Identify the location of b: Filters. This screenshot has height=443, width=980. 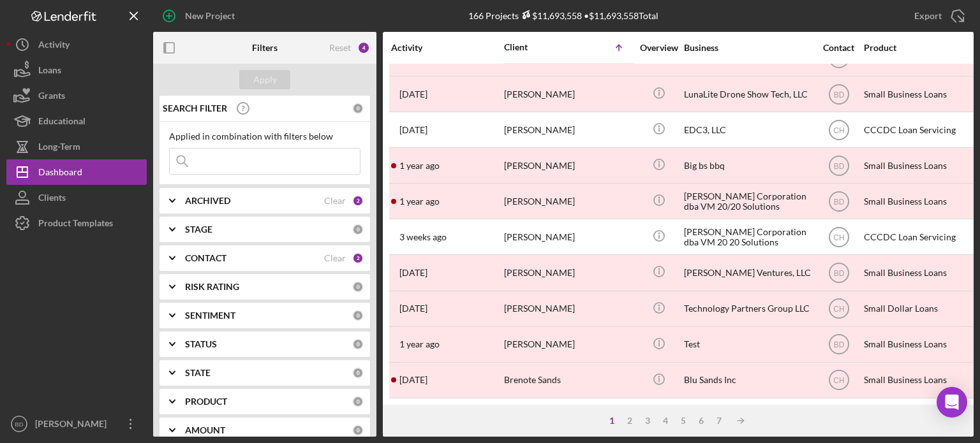
(265, 48).